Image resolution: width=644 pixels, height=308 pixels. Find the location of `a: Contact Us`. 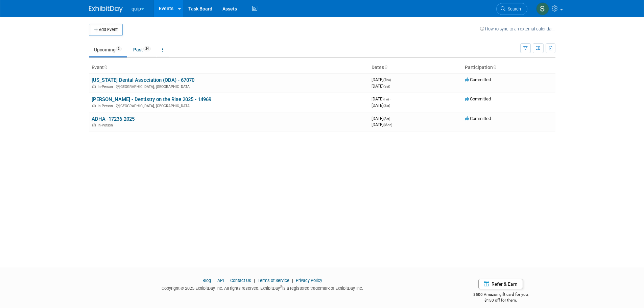

a: Contact Us is located at coordinates (241, 280).